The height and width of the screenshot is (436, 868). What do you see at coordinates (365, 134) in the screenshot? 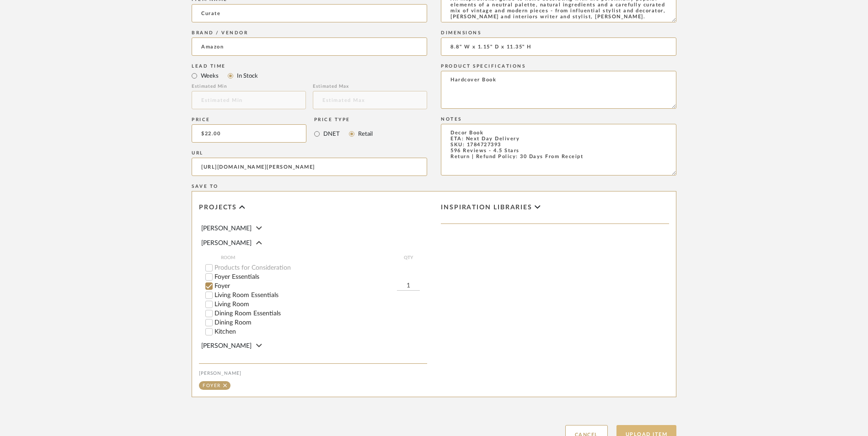
I see `label: Retail` at bounding box center [365, 134].